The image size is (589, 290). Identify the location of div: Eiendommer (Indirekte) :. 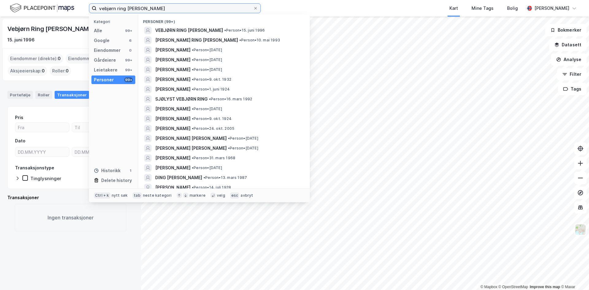
(95, 59).